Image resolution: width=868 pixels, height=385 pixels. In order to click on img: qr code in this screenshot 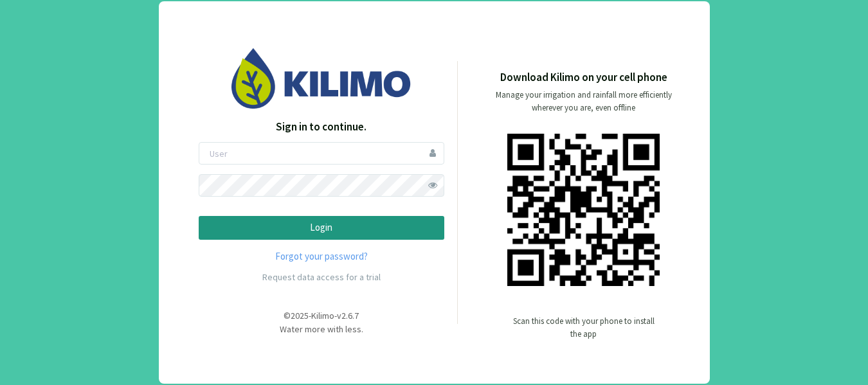, I will do `click(583, 210)`.